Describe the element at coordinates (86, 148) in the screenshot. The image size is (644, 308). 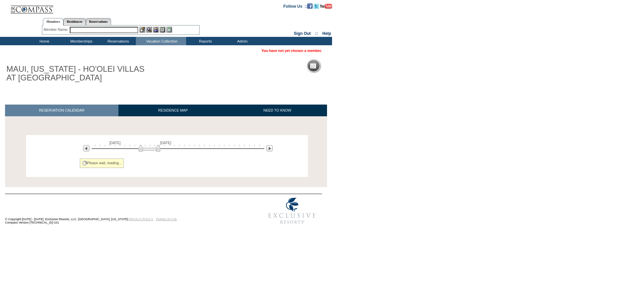
I see `img: Previous` at that location.